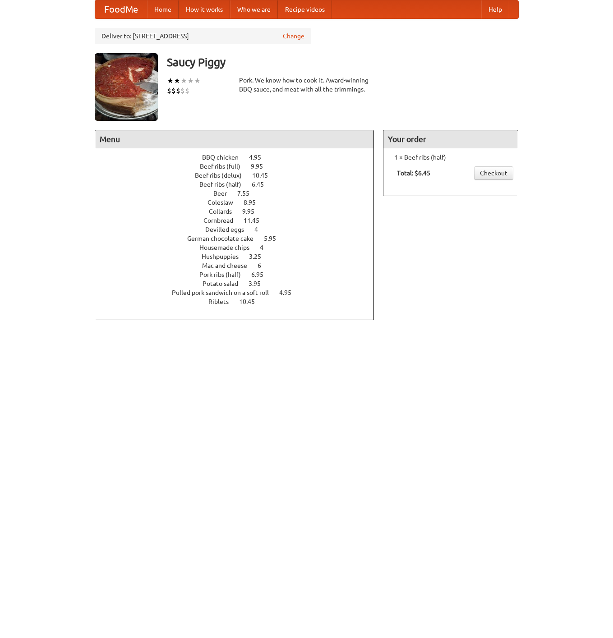  Describe the element at coordinates (126, 87) in the screenshot. I see `img: angular.jpg` at that location.